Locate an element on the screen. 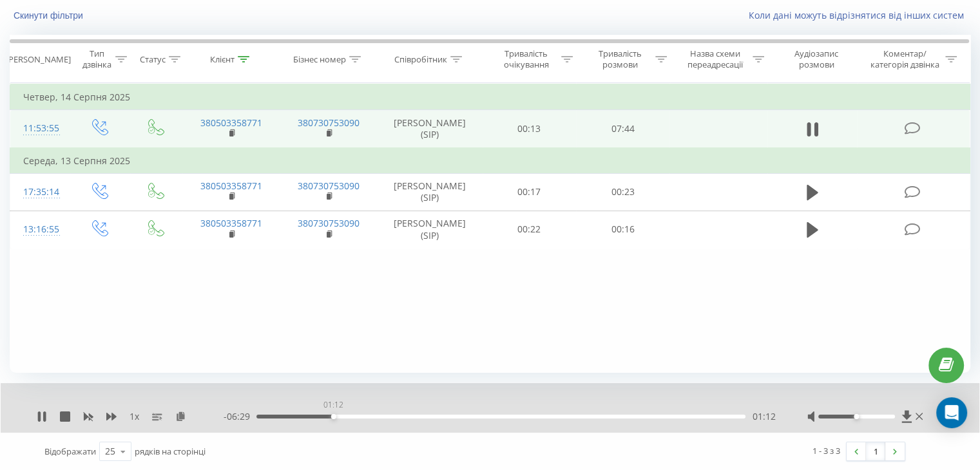  div: 11:53:55 is located at coordinates (40, 128).